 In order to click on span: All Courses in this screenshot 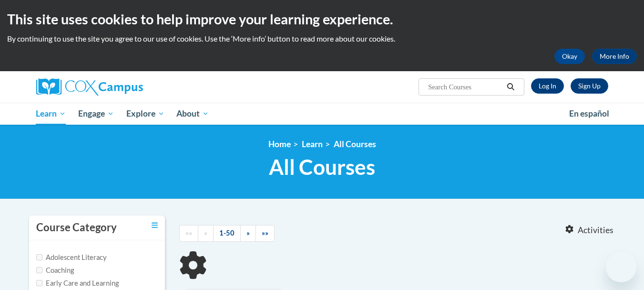, I will do `click(322, 167)`.